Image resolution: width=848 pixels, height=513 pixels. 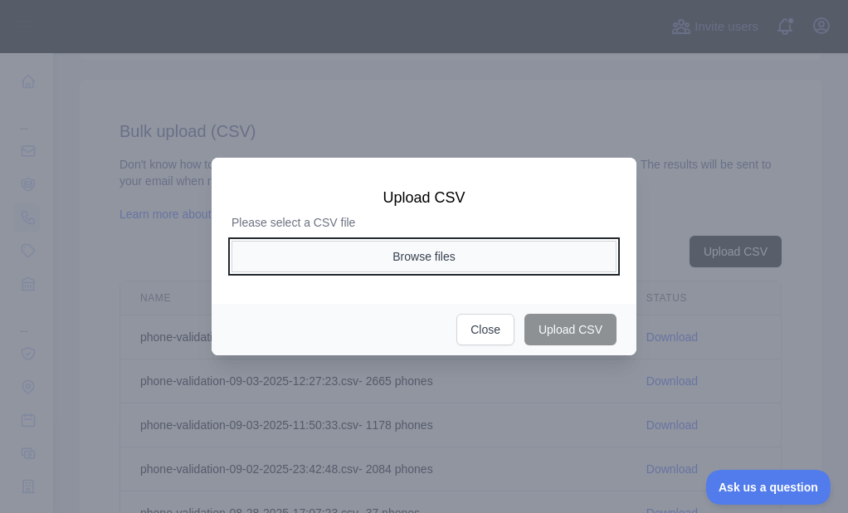 I want to click on button: Upload CSV, so click(x=570, y=330).